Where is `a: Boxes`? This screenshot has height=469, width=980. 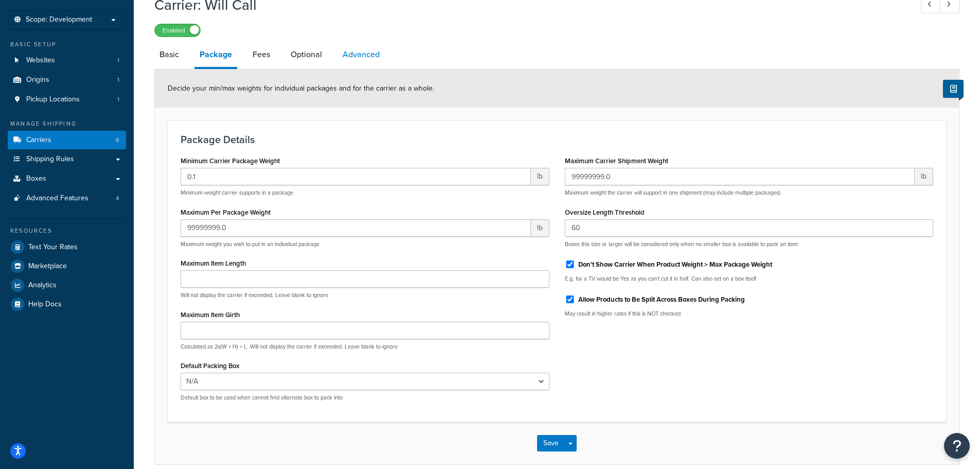
a: Boxes is located at coordinates (67, 178).